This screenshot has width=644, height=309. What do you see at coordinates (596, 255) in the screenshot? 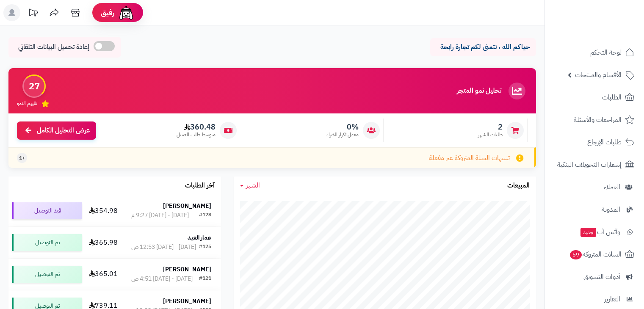
I see `span: السلات المتروكة` at bounding box center [596, 255].